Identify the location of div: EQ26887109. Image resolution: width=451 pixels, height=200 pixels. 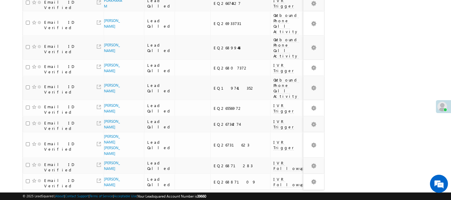
(240, 182).